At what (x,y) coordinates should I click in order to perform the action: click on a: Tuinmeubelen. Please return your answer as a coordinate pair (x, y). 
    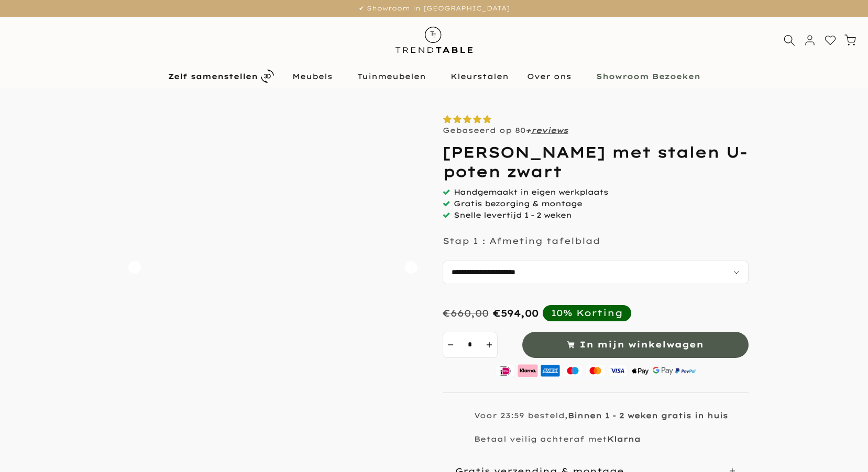
    Looking at the image, I should click on (394, 77).